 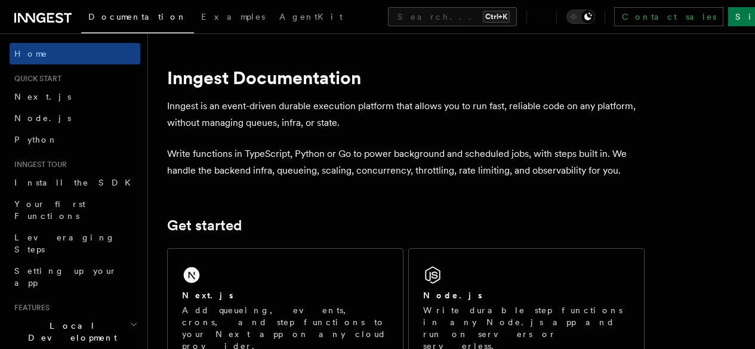 What do you see at coordinates (233, 18) in the screenshot?
I see `a: Examples` at bounding box center [233, 18].